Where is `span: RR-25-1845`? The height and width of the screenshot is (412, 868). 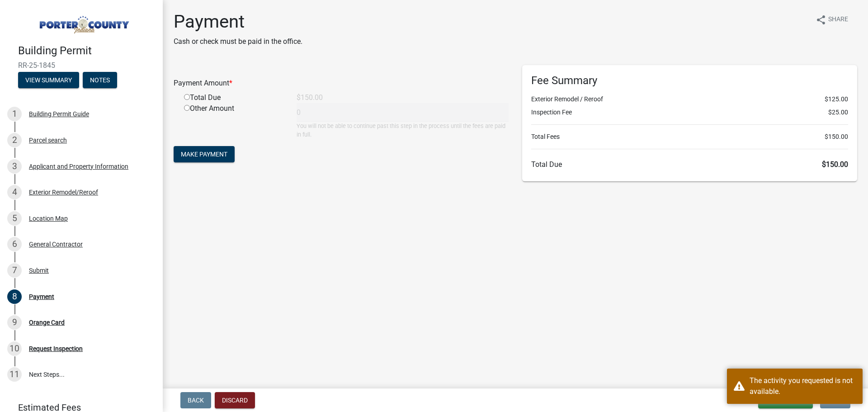 span: RR-25-1845 is located at coordinates (81, 65).